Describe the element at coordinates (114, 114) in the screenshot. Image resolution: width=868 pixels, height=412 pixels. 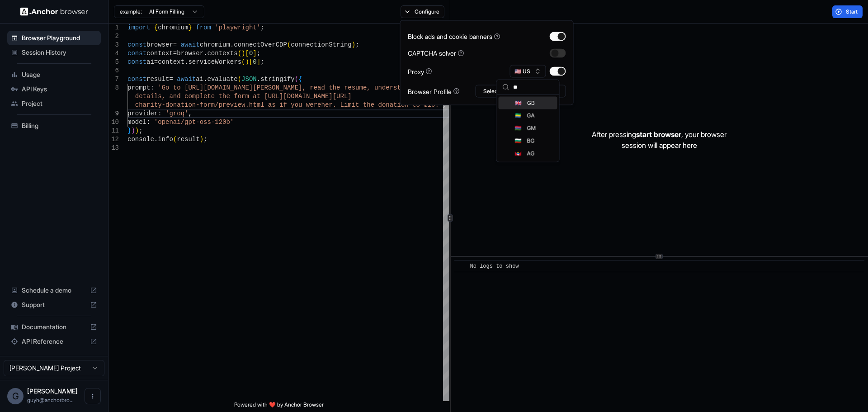
I see `div: 9` at that location.